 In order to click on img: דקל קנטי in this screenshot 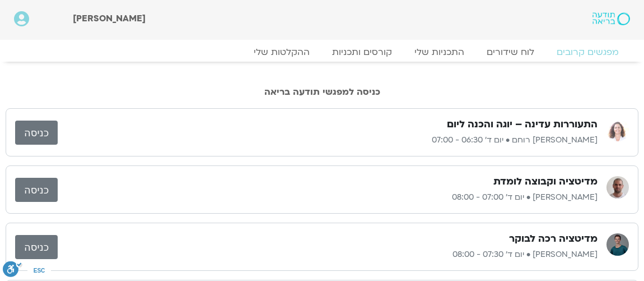, I will do `click(617, 188)`.